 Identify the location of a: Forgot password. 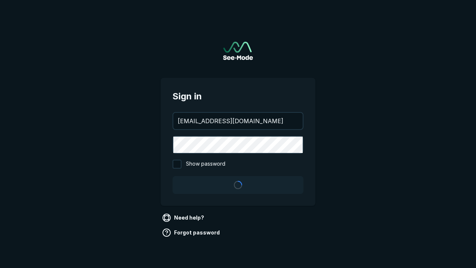
(191, 232).